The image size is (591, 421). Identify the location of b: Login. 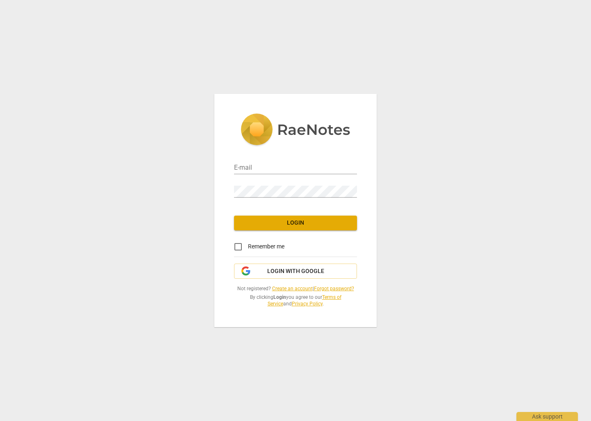
(279, 297).